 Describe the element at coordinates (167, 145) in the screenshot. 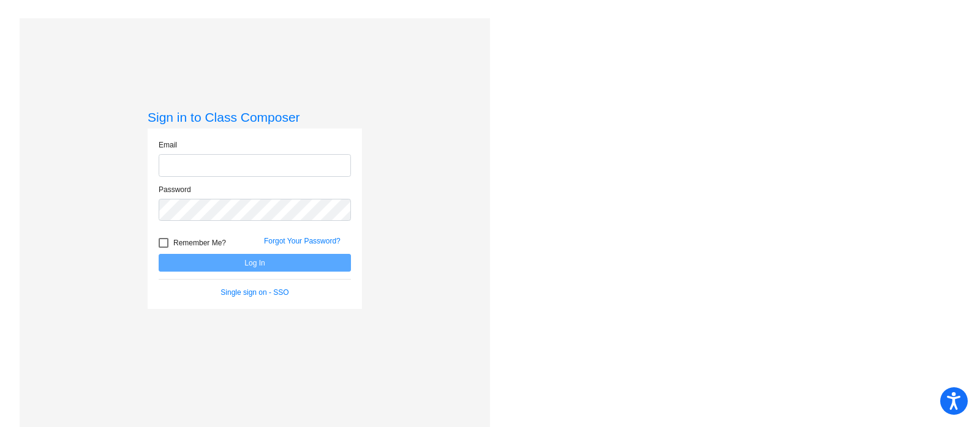

I see `label: Email` at that location.